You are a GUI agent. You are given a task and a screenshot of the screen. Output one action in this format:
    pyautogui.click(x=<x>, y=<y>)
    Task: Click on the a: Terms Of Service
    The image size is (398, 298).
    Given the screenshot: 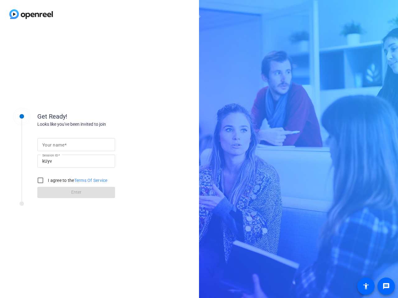 What is the action you would take?
    pyautogui.click(x=91, y=180)
    